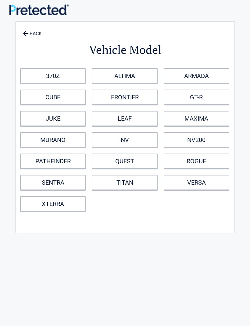 The height and width of the screenshot is (326, 250). Describe the element at coordinates (124, 183) in the screenshot. I see `a: TITAN` at that location.